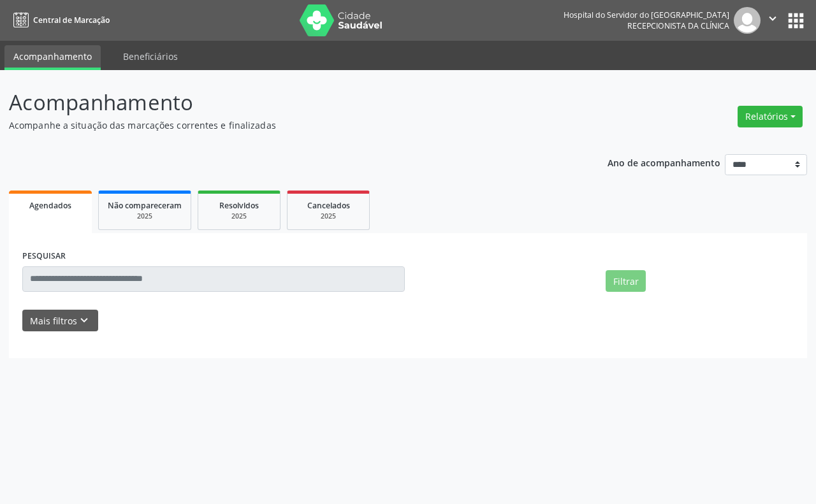 The image size is (816, 504). What do you see at coordinates (625, 281) in the screenshot?
I see `button: Filtrar` at bounding box center [625, 281].